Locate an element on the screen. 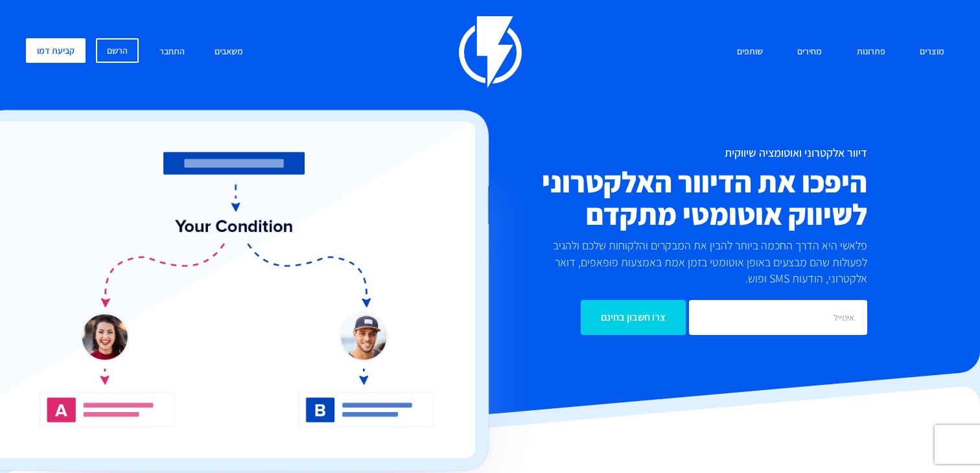  input: צרו חשבון בחינם is located at coordinates (633, 317).